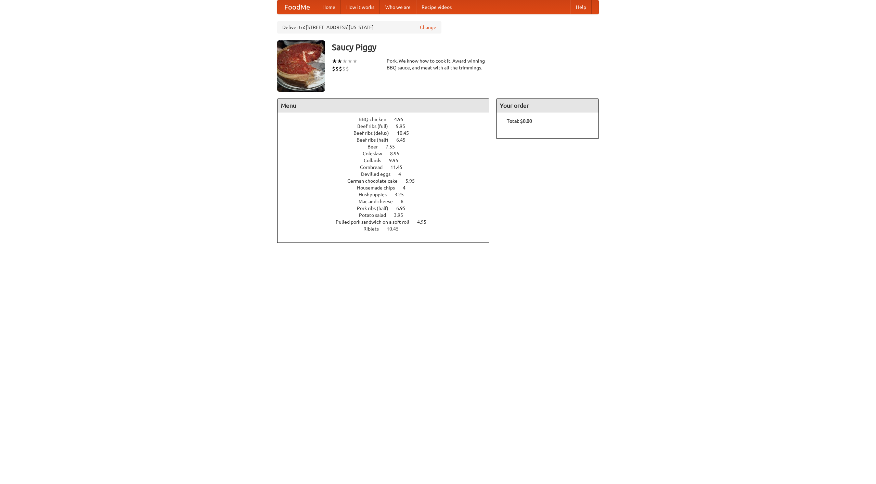  Describe the element at coordinates (404, 208) in the screenshot. I see `span: 6.95` at that location.